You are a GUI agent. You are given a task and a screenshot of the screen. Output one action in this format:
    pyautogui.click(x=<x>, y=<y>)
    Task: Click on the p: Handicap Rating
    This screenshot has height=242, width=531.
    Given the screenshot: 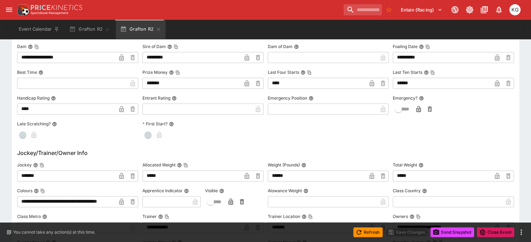 What is the action you would take?
    pyautogui.click(x=33, y=98)
    